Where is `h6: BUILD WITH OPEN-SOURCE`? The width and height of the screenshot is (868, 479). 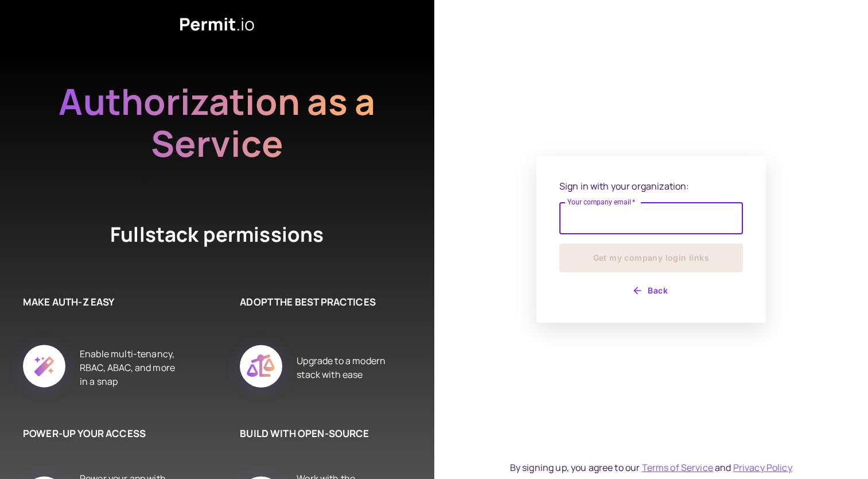 h6: BUILD WITH OPEN-SOURCE is located at coordinates (320, 434).